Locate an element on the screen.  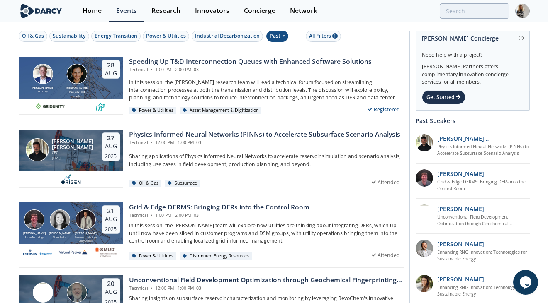
a: Unconventional Field Development Optimization through Geochemical Fingerprinting Technology is located at coordinates (483, 221).